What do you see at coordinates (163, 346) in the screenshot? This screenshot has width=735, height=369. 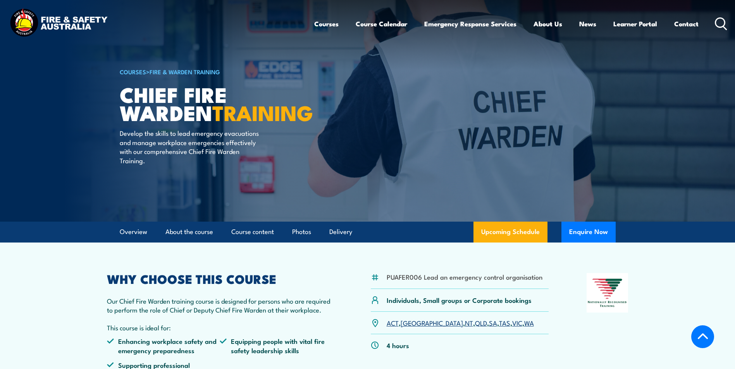 I see `li: Enhancing workplace safety and emergency preparedness` at bounding box center [163, 346].